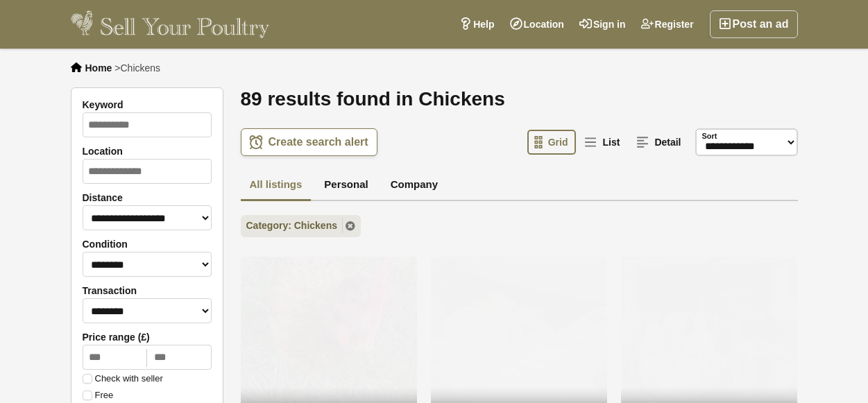 This screenshot has width=868, height=403. What do you see at coordinates (147, 291) in the screenshot?
I see `label: Transaction` at bounding box center [147, 291].